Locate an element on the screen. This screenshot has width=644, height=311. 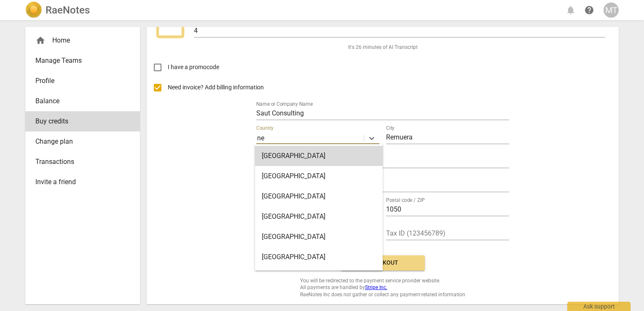
span: Manage Teams is located at coordinates (79, 61).